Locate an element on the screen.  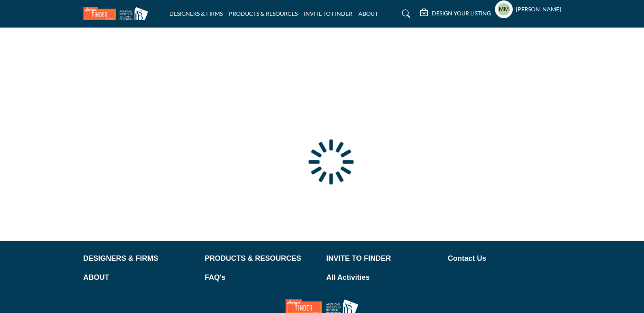
p: INVITE TO FINDER is located at coordinates (383, 259).